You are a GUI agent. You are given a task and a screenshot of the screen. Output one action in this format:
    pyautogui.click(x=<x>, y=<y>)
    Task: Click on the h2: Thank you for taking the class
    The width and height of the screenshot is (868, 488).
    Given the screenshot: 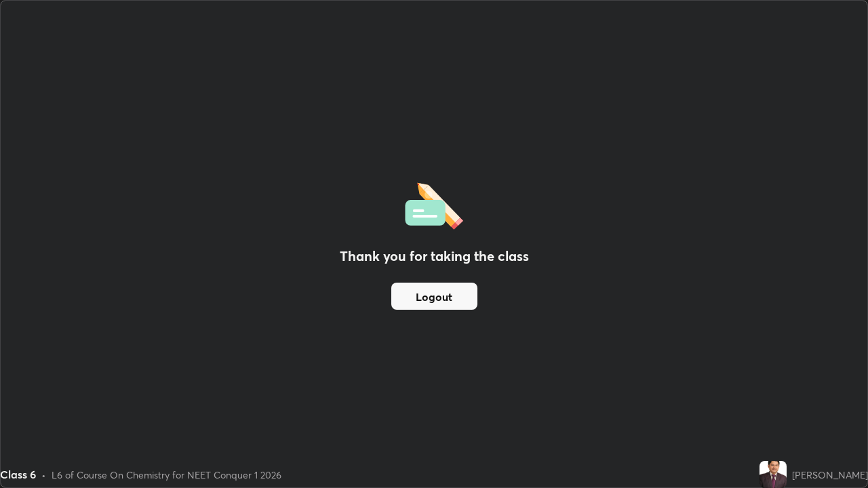 What is the action you would take?
    pyautogui.click(x=434, y=256)
    